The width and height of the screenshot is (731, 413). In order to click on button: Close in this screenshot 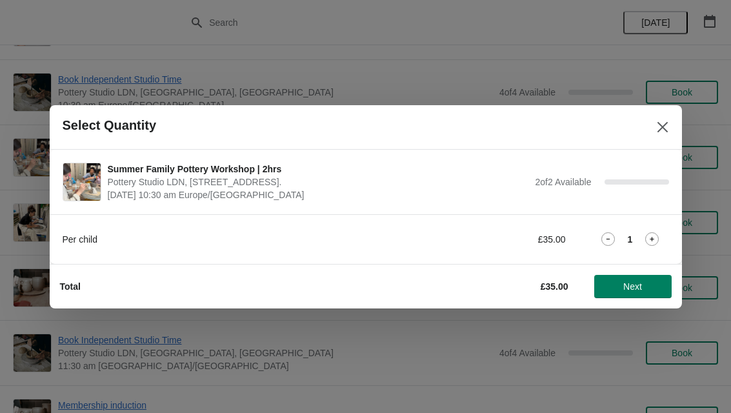, I will do `click(663, 127)`.